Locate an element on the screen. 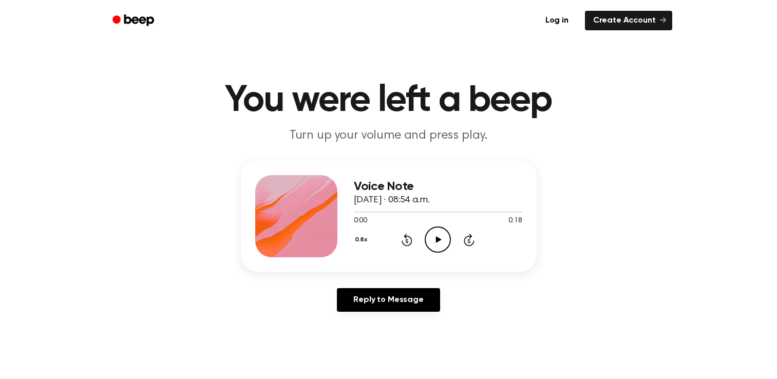 The width and height of the screenshot is (777, 379). a: Create Account is located at coordinates (628, 21).